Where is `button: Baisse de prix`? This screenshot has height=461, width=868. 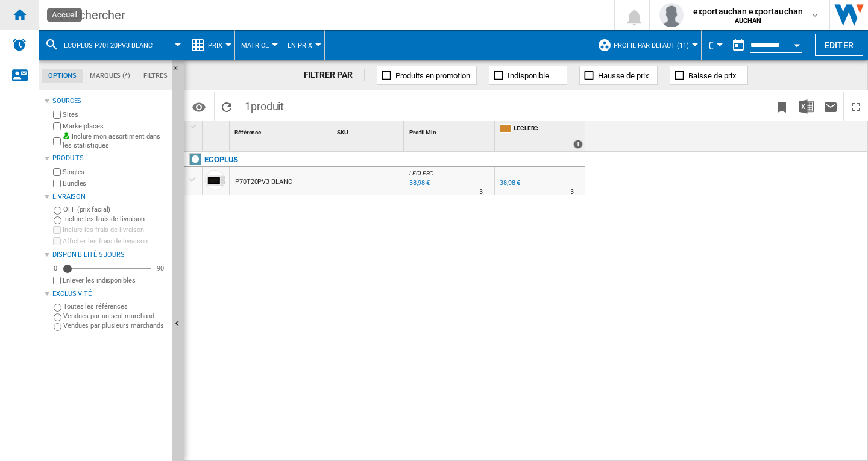 button: Baisse de prix is located at coordinates (709, 75).